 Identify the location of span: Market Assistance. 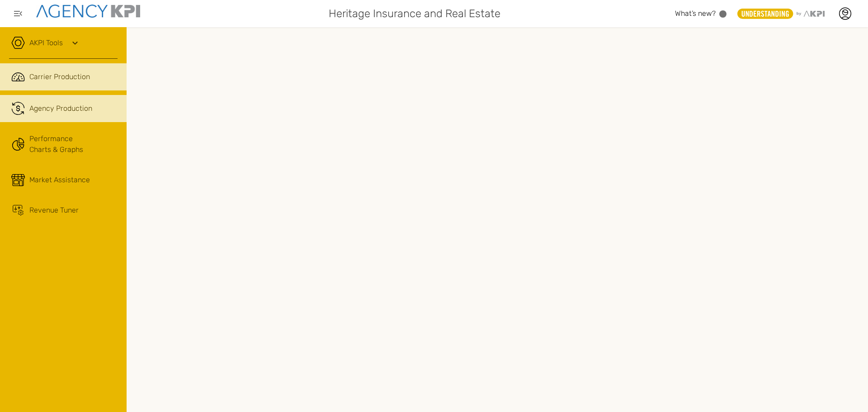
(60, 180).